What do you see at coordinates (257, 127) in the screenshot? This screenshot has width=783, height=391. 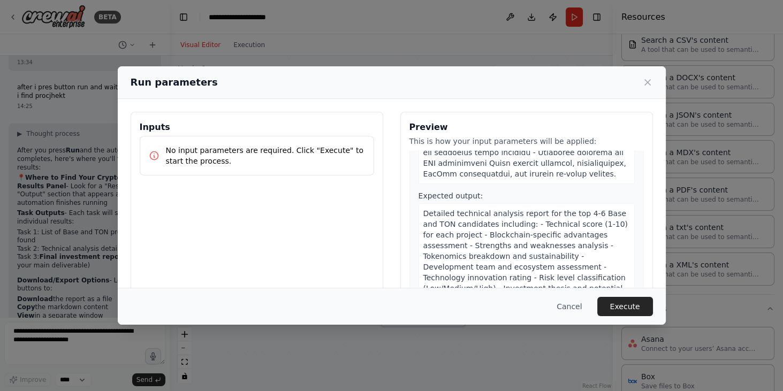 I see `h3: Inputs` at bounding box center [257, 127].